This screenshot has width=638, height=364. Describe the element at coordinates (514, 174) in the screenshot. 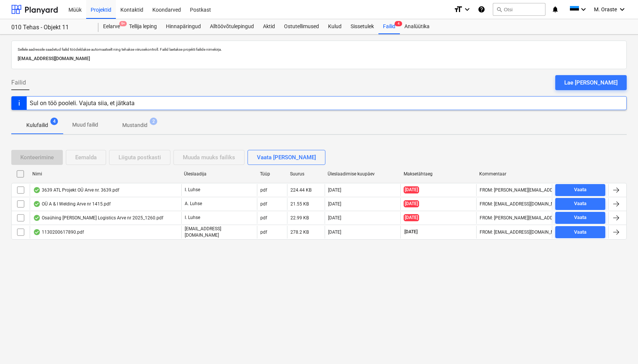

I see `div: Kommentaar` at that location.